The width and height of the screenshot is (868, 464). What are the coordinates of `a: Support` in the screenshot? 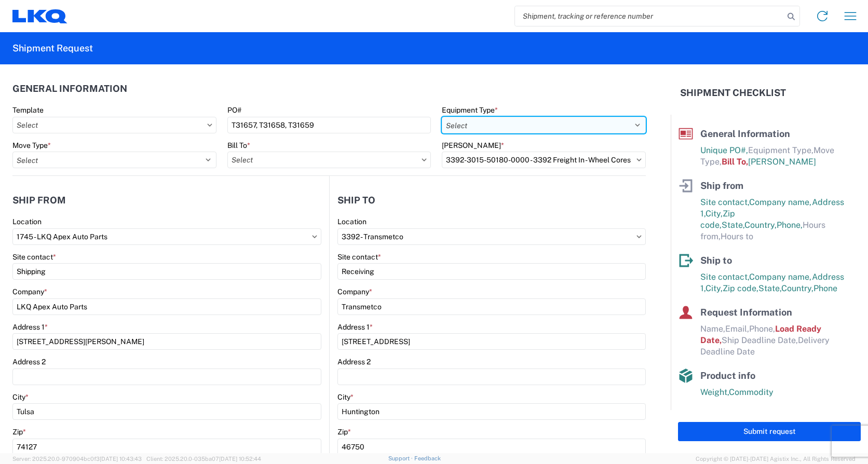 It's located at (401, 458).